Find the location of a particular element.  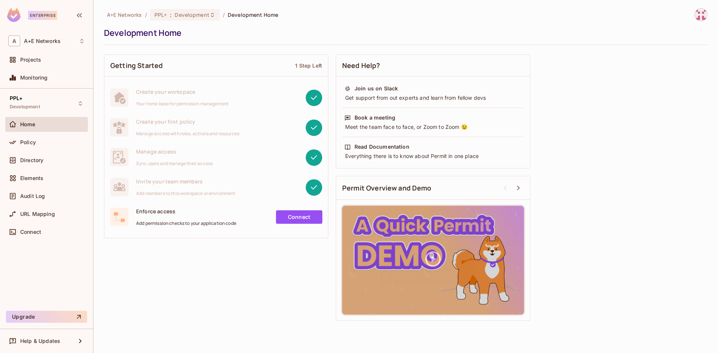

div: Everything there is to know about Permit in one place is located at coordinates (433, 156).